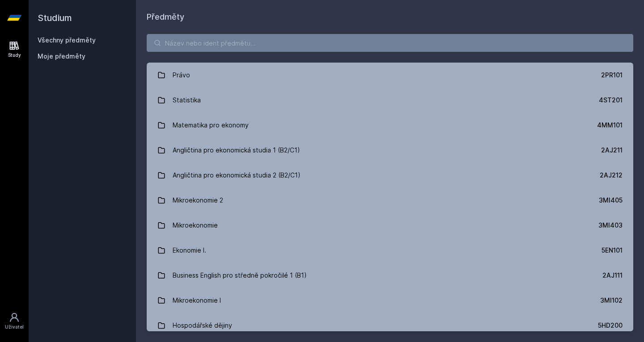 The height and width of the screenshot is (342, 644). What do you see at coordinates (202, 325) in the screenshot?
I see `div: Hospodářské dějiny` at bounding box center [202, 325].